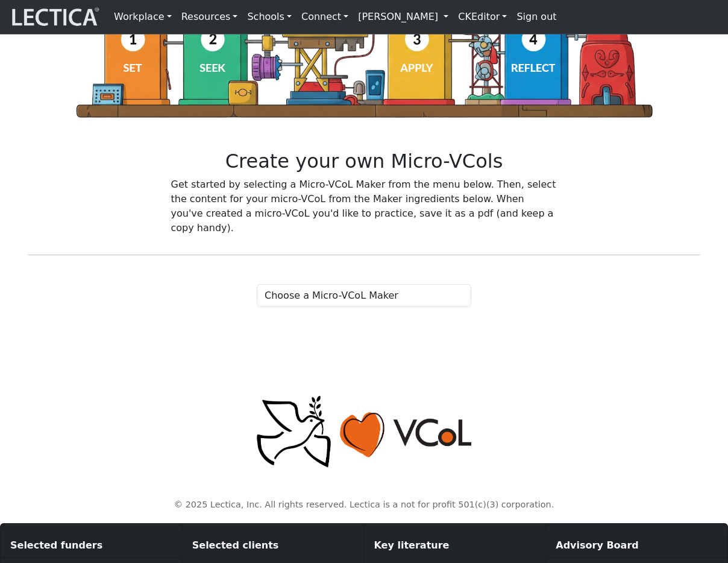 This screenshot has height=563, width=728. Describe the element at coordinates (364, 206) in the screenshot. I see `p: Get started by selecting a Micro-VCoL Maker from the menu below. Then, select the content for you...` at that location.